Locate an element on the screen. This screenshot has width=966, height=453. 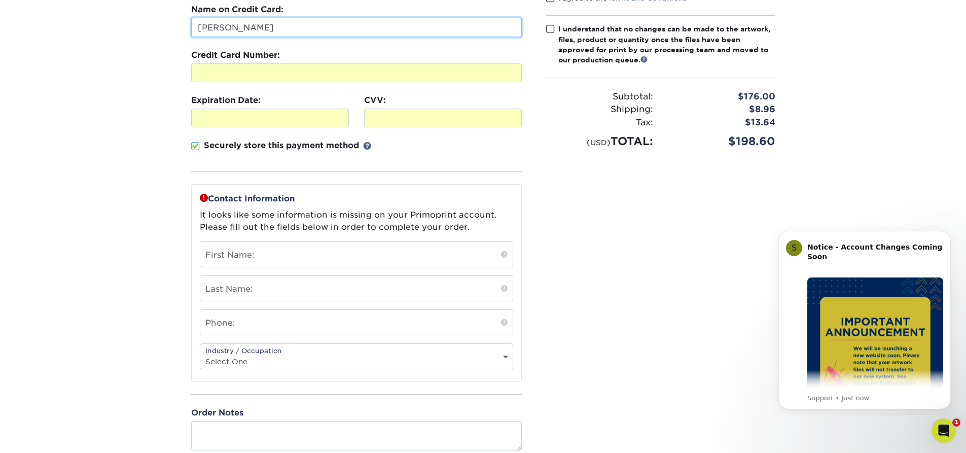
div: Subtotal: is located at coordinates (600, 97).